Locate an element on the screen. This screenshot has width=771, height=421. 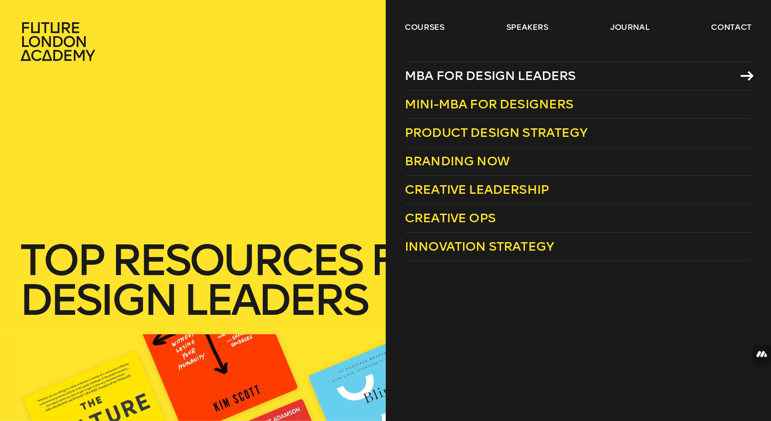
span: Mini-MBA for Designers is located at coordinates (489, 104).